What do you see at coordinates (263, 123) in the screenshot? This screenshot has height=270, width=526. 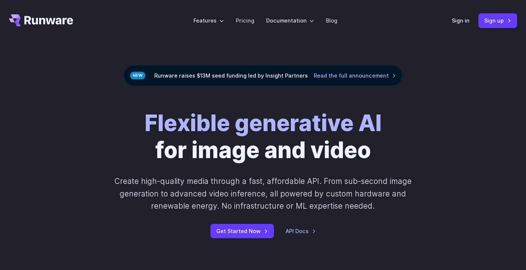 I see `strong: Flexible generative AI` at bounding box center [263, 123].